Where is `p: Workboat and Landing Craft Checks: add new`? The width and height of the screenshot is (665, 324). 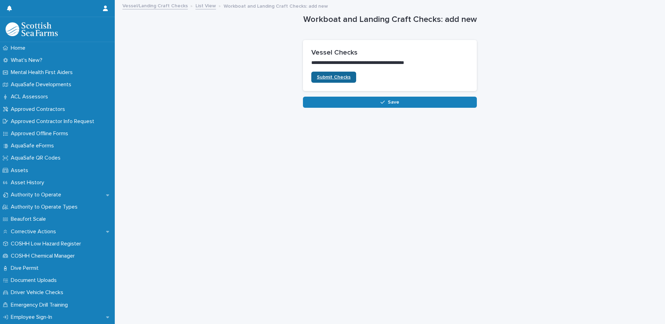
p: Workboat and Landing Craft Checks: add new is located at coordinates (276, 6).